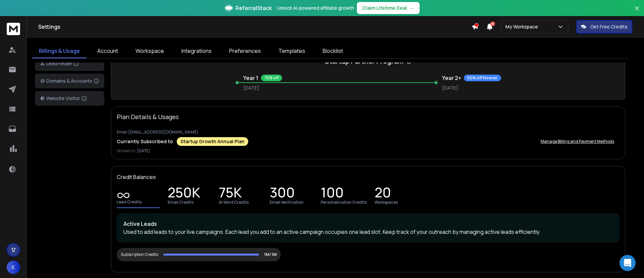  What do you see at coordinates (108, 51) in the screenshot?
I see `a: Account` at bounding box center [108, 51].